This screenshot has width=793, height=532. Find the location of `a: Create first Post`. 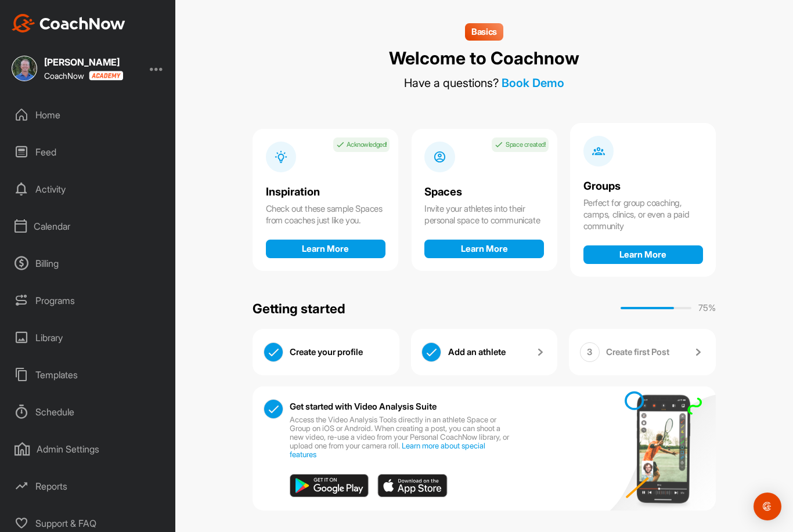

a: Create first Post is located at coordinates (655, 352).